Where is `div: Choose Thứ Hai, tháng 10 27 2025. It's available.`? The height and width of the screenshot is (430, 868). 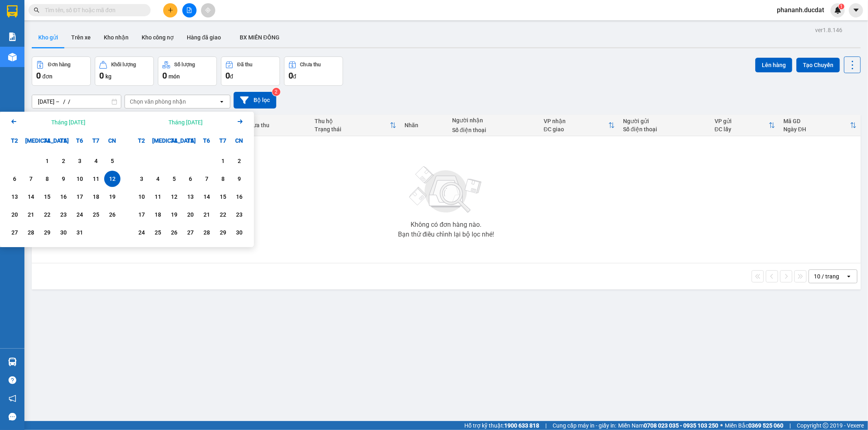
div: Choose Thứ Hai, tháng 10 27 2025. It's available. is located at coordinates (15, 233).